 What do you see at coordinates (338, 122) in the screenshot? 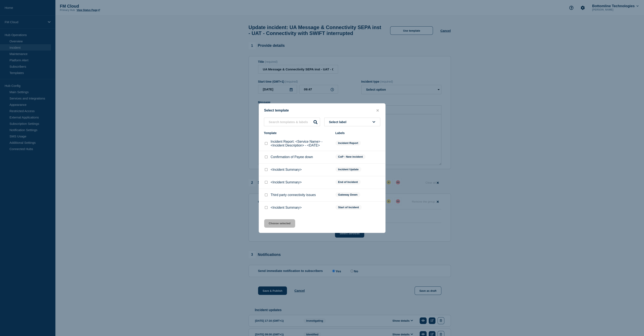
I see `span: Select label` at bounding box center [338, 122].